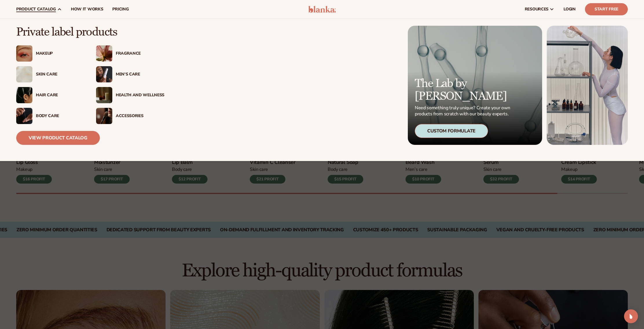  Describe the element at coordinates (36, 9) in the screenshot. I see `span: product catalog` at that location.